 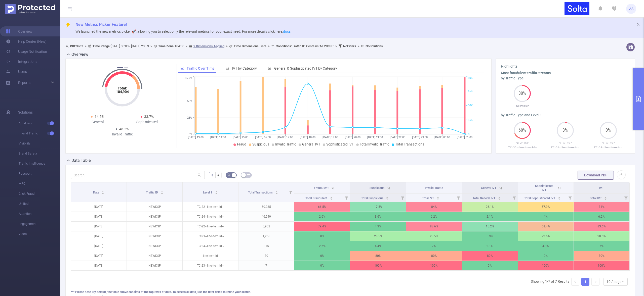 What do you see at coordinates (241, 144) in the screenshot?
I see `span: Fraud` at bounding box center [241, 144].